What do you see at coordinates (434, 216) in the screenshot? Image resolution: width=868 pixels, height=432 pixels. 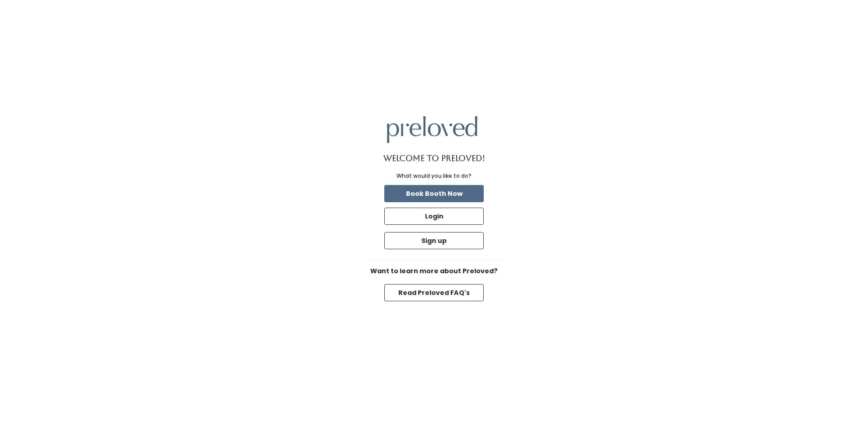 I see `a: Login` at bounding box center [434, 216].